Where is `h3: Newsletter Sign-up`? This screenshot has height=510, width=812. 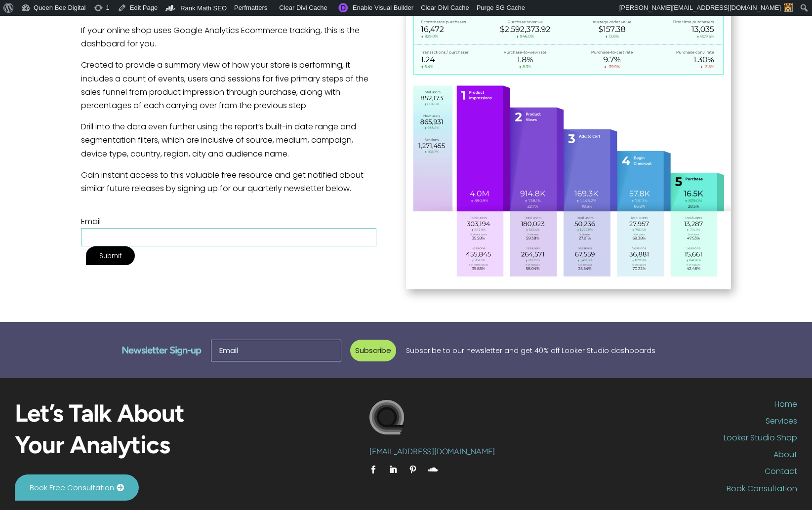
h3: Newsletter Sign-up is located at coordinates (108, 352).